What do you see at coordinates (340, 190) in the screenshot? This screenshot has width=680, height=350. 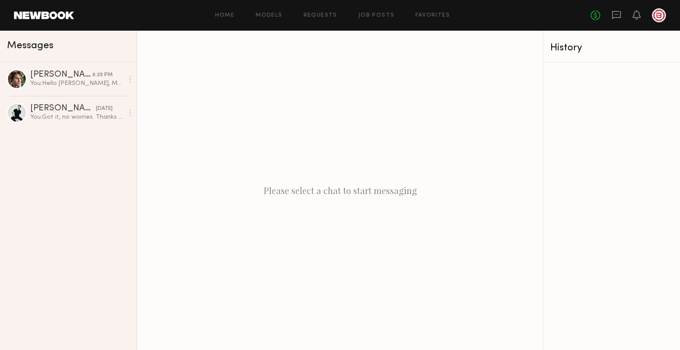 I see `div: Please select a chat to start messaging` at bounding box center [340, 190].